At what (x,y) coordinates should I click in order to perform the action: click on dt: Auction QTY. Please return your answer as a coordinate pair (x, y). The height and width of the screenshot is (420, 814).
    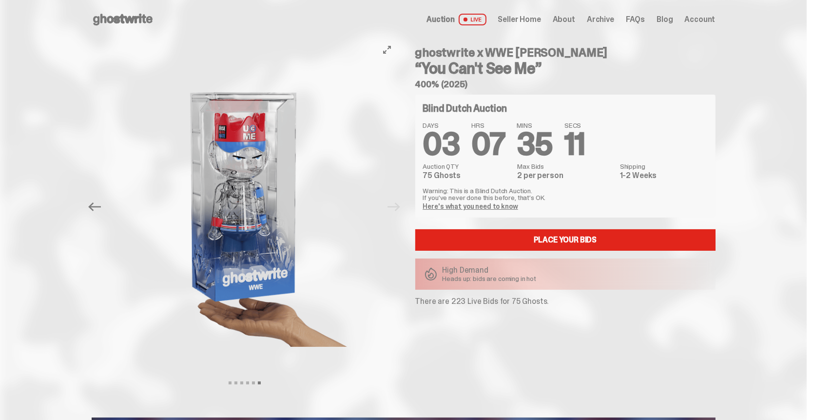
    Looking at the image, I should click on (467, 166).